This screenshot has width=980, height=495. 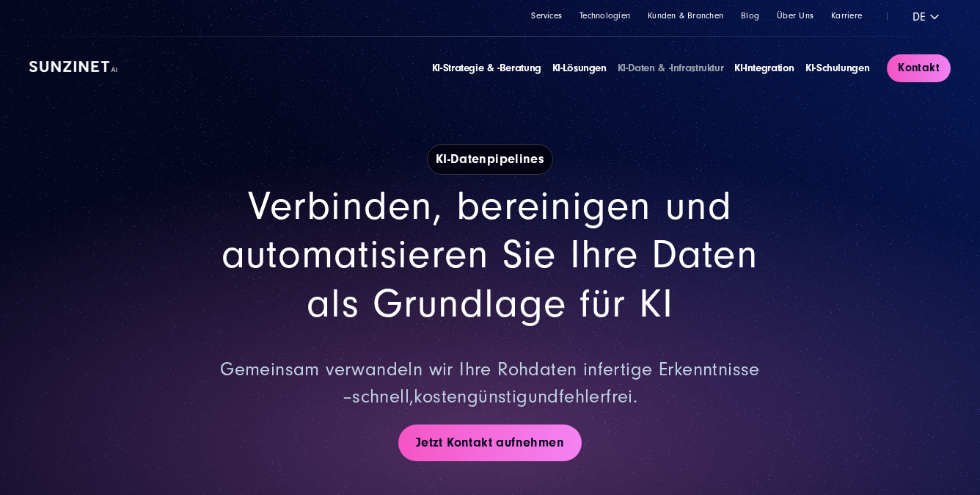 What do you see at coordinates (837, 68) in the screenshot?
I see `a: KI-Schulungen` at bounding box center [837, 68].